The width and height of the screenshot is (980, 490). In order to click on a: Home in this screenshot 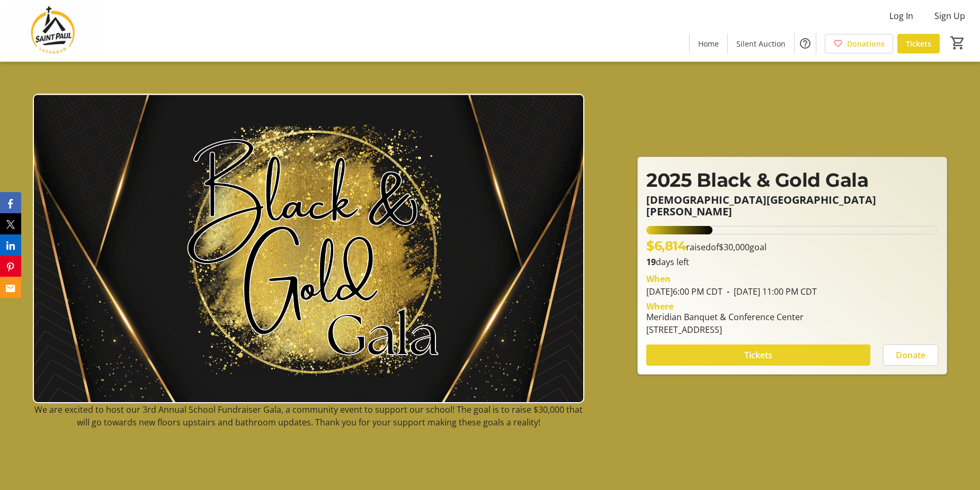, I will do `click(708, 43)`.